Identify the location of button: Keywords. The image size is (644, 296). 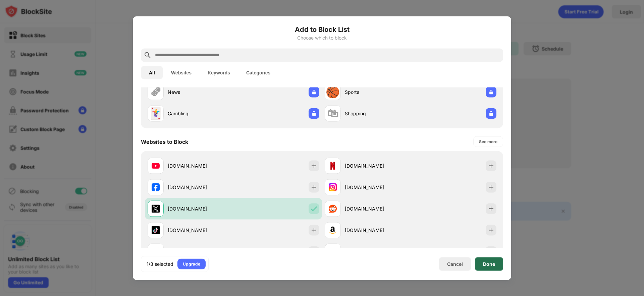
(219, 73).